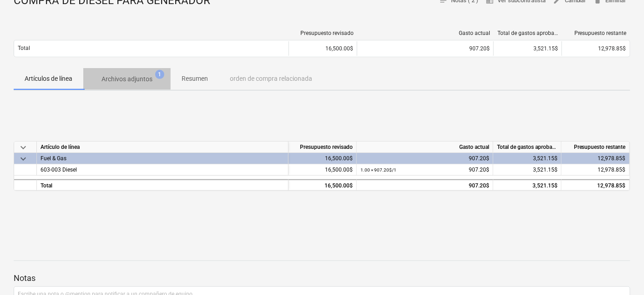  What do you see at coordinates (162, 185) in the screenshot?
I see `div: Total` at bounding box center [162, 185].